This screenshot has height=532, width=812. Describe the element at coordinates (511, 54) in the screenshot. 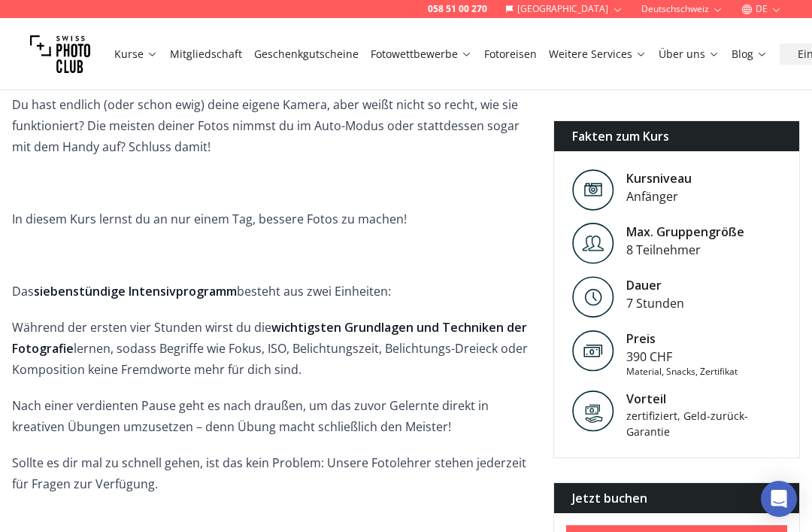

I see `a: Fotoreisen` at that location.